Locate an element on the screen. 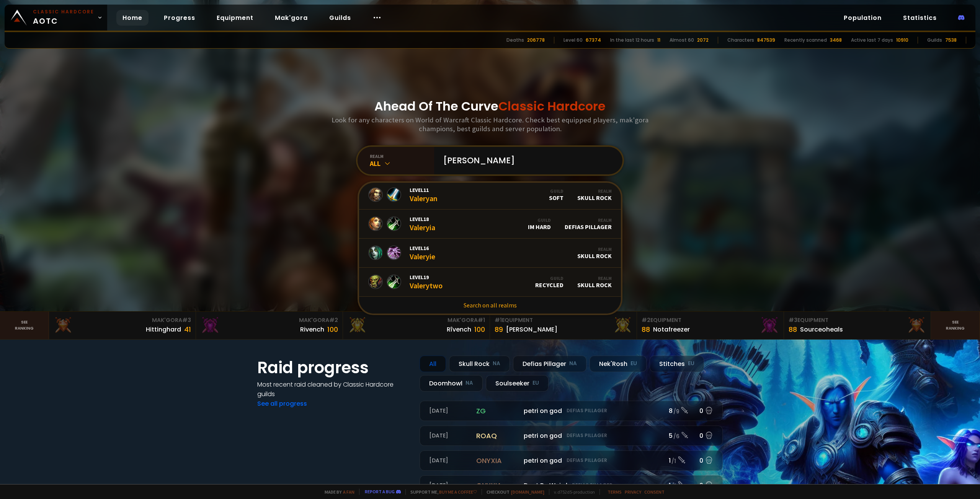 This screenshot has width=980, height=499. div: Rivench is located at coordinates (312, 329).